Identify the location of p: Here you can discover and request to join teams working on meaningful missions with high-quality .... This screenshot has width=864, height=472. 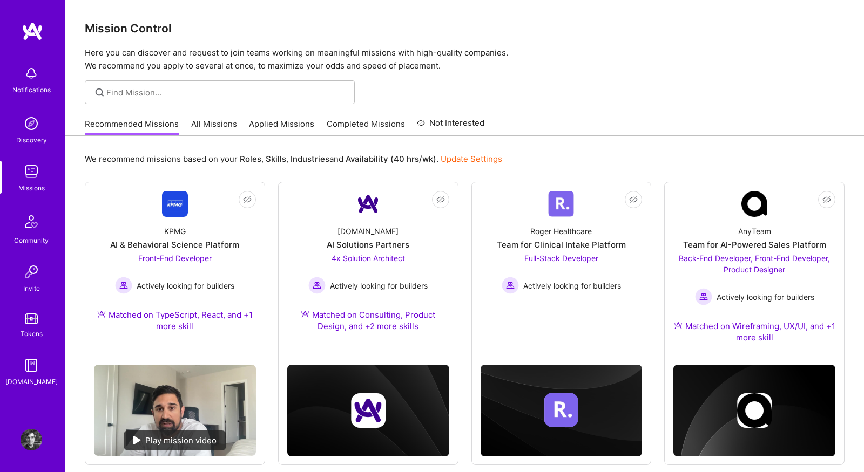
(464, 59).